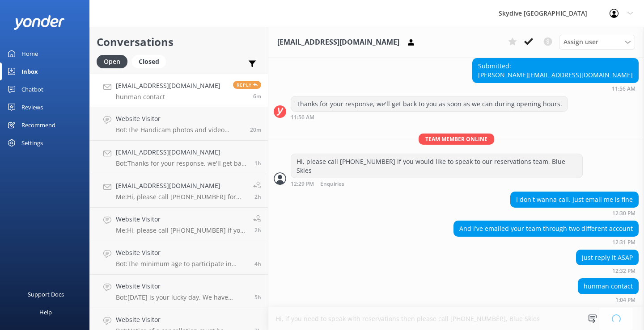  What do you see at coordinates (46, 312) in the screenshot?
I see `div: Help` at bounding box center [46, 312].